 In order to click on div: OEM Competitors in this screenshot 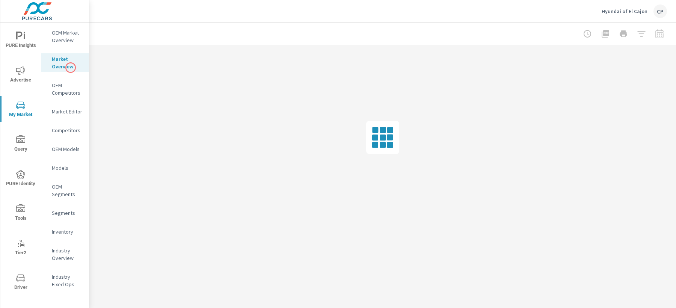, I will do `click(65, 89)`.